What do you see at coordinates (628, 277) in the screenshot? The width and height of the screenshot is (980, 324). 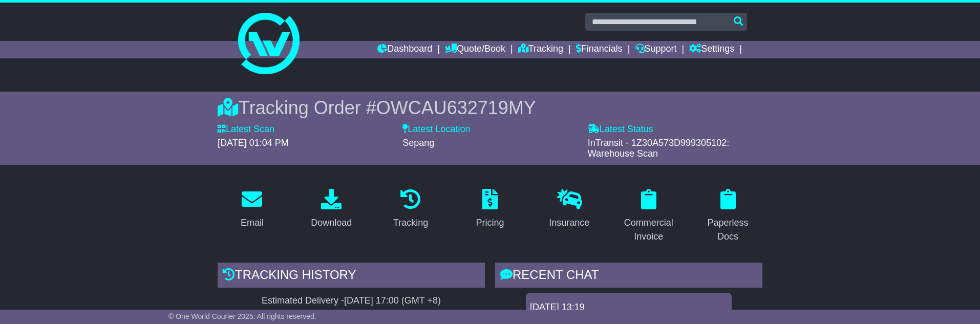 I see `div: RECENT CHAT` at bounding box center [628, 277].